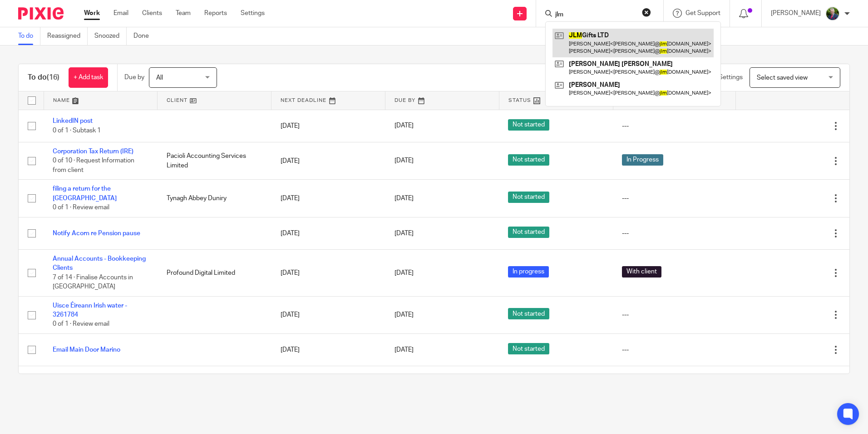  Describe the element at coordinates (86, 349) in the screenshot. I see `a: Email Main Door Marino` at that location.